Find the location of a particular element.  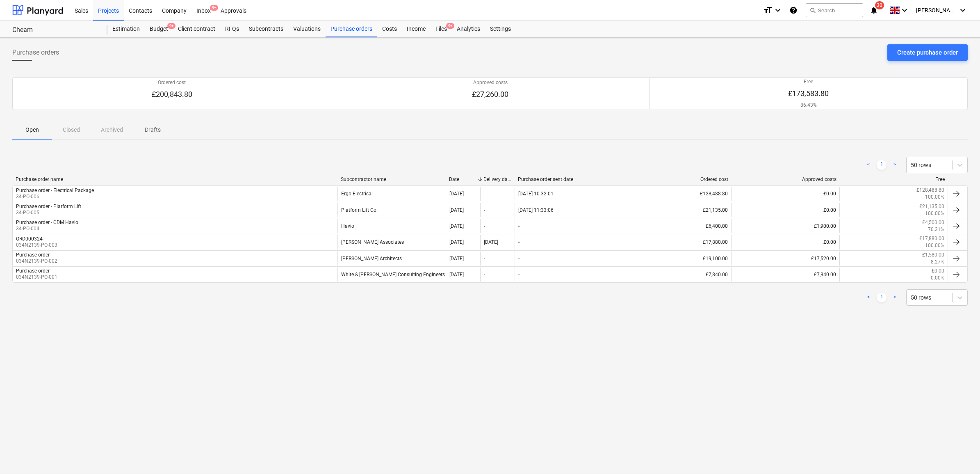

p: 034N2139-PO-001 is located at coordinates (37, 276).